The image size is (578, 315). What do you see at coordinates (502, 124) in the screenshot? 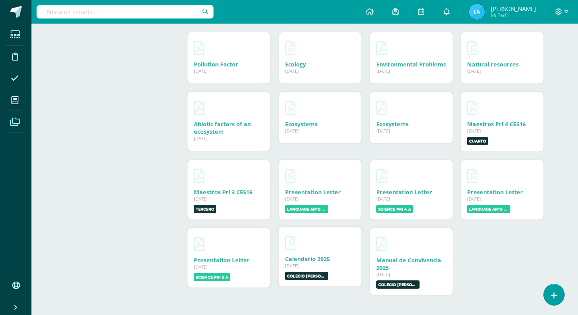
I see `div: Descargar Maestros Pri 4 CES16.pdf` at bounding box center [502, 124].